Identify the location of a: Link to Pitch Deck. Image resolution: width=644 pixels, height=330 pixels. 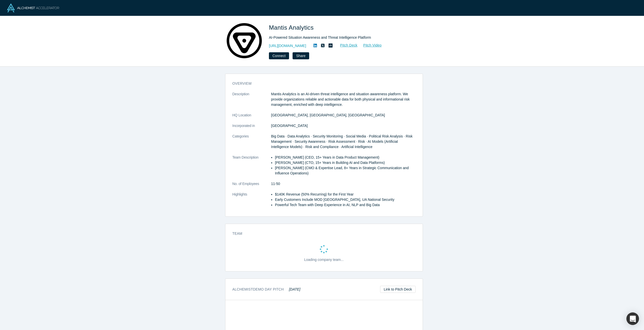
(398, 289).